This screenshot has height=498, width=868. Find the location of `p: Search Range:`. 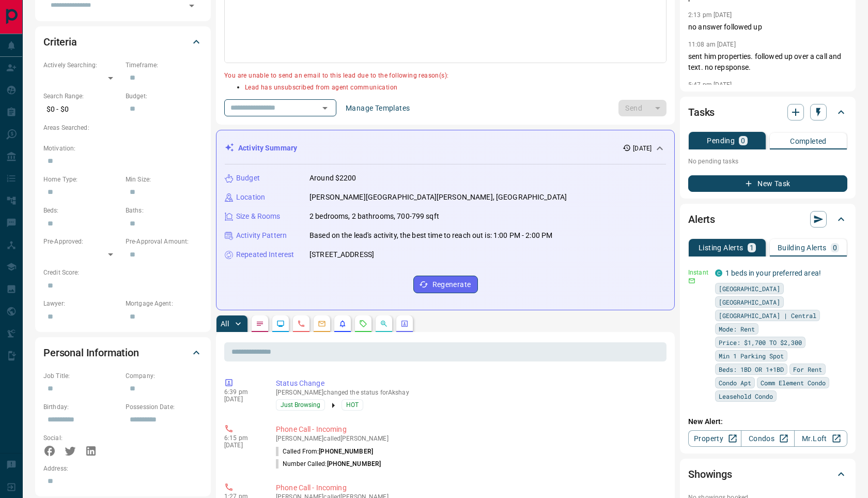

p: Search Range: is located at coordinates (81, 96).